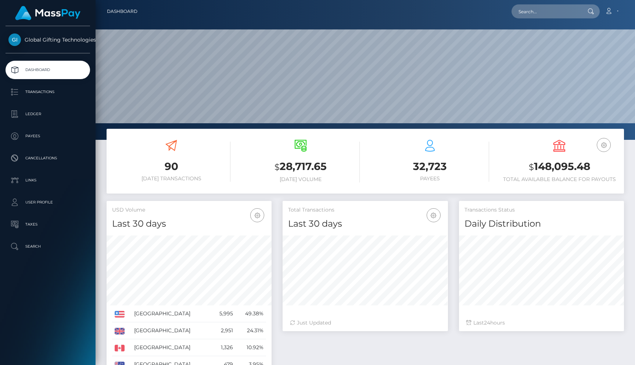  I want to click on h3: 148,095.48, so click(559, 166).